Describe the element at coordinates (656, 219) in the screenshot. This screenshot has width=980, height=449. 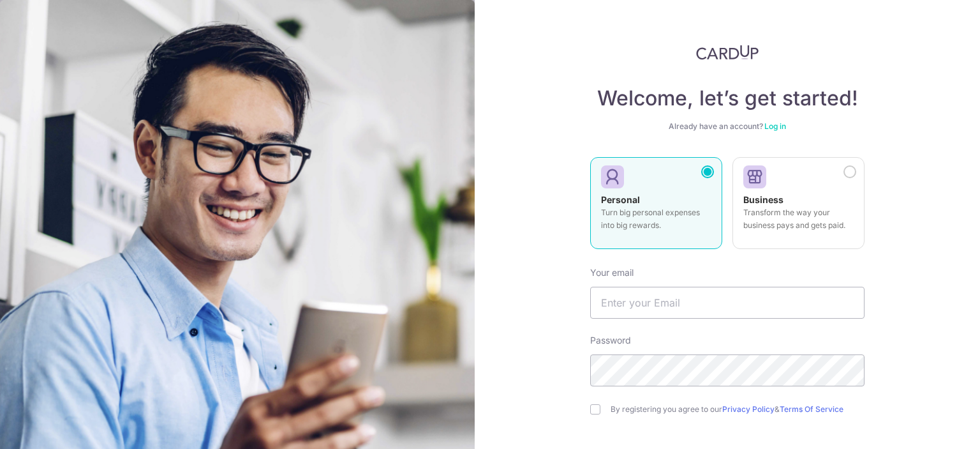
I see `p: Turn big personal expenses into big rewards.` at that location.